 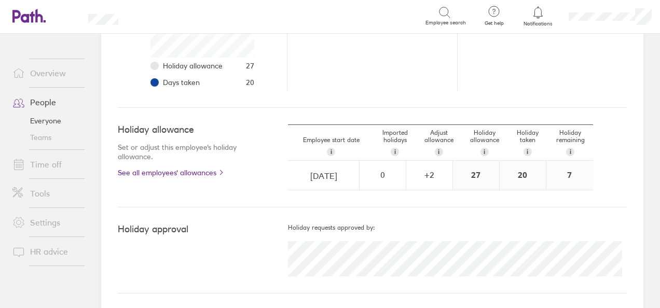 I want to click on a: Time off, so click(x=46, y=165).